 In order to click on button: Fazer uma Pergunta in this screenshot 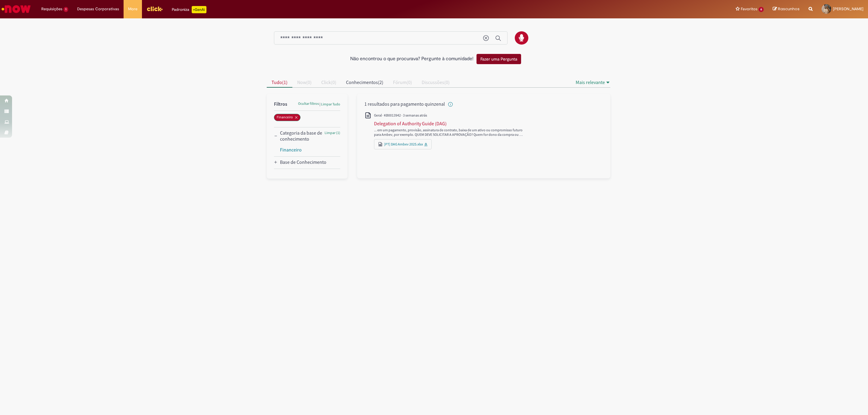, I will do `click(499, 59)`.